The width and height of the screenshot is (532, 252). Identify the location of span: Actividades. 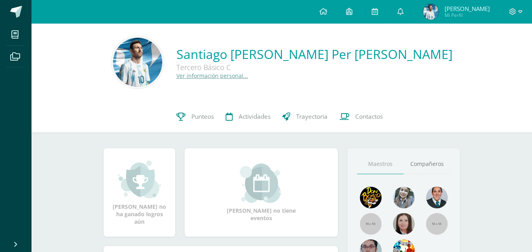
(254, 117).